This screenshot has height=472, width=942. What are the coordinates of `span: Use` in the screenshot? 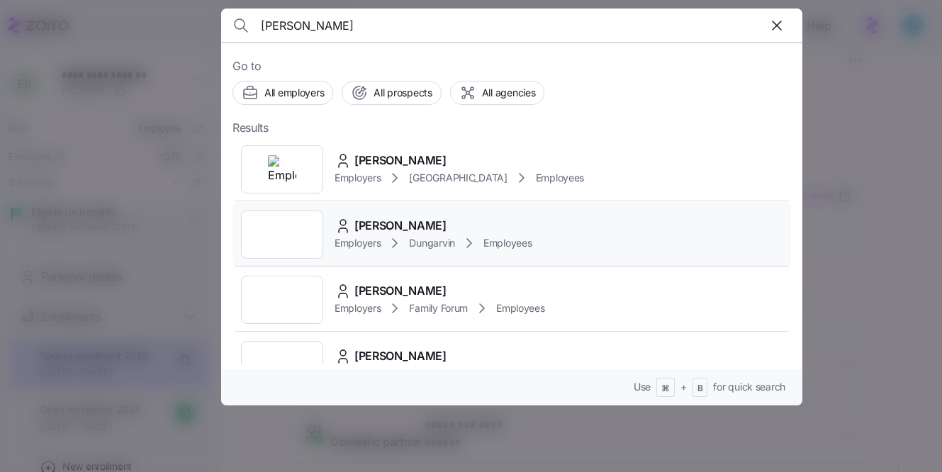 It's located at (642, 387).